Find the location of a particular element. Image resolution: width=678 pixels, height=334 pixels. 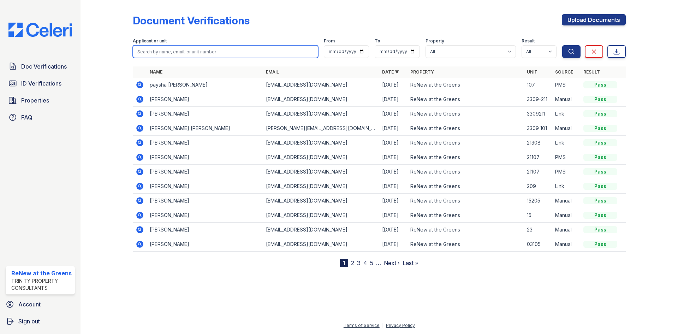

a: Doc Verifications is located at coordinates (40, 66).